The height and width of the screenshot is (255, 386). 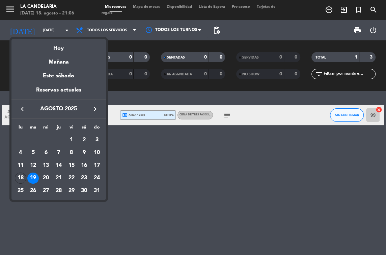 I want to click on td: 27 de agosto de 2025, so click(x=46, y=191).